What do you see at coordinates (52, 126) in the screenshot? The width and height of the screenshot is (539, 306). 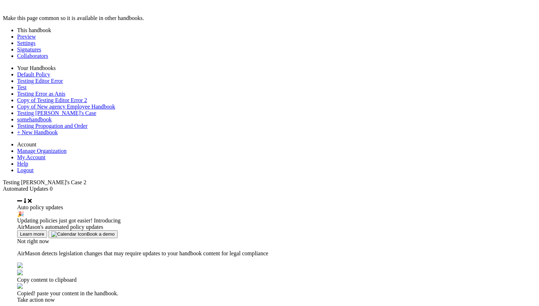 I see `a: Testing Propogation and Order` at bounding box center [52, 126].